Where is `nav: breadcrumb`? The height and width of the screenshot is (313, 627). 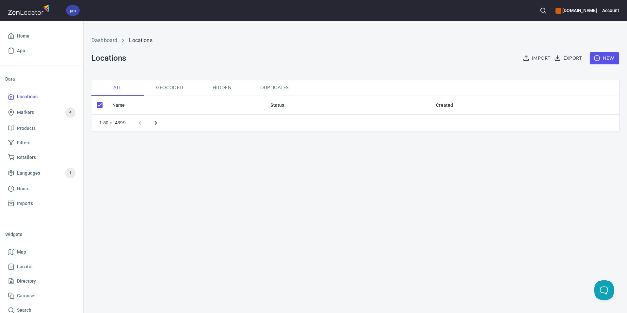 nav: breadcrumb is located at coordinates (355, 40).